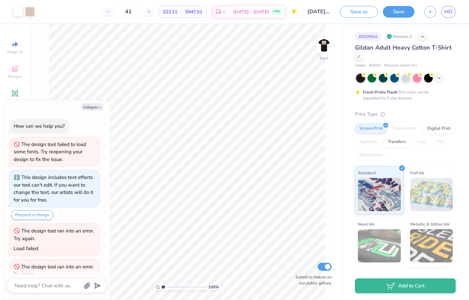 The height and width of the screenshot is (300, 469). Describe the element at coordinates (368, 142) in the screenshot. I see `div: Applique` at that location.